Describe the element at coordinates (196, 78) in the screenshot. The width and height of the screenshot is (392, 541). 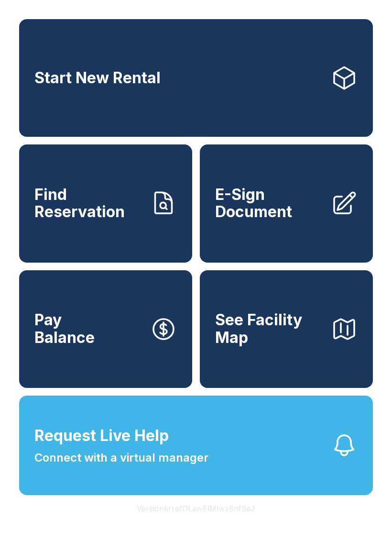
I see `a: Start New Rental` at that location.